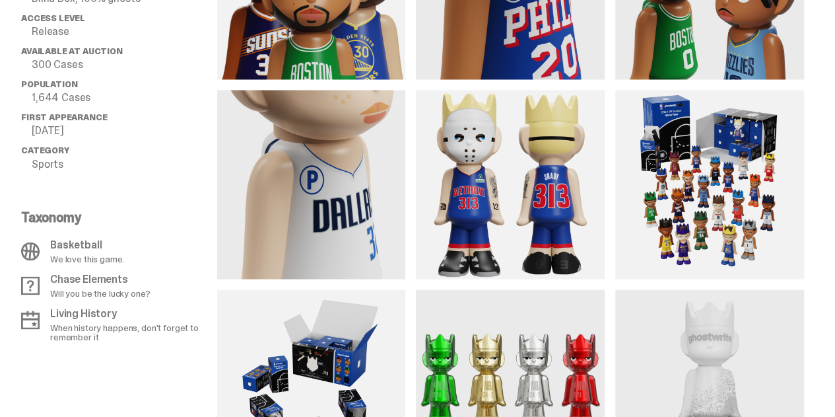 The height and width of the screenshot is (417, 835). Describe the element at coordinates (100, 293) in the screenshot. I see `p: Will you be the lucky one?` at that location.